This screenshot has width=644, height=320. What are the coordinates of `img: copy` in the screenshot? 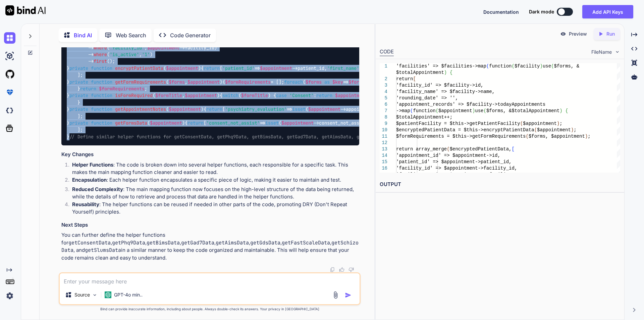 It's located at (332, 270).